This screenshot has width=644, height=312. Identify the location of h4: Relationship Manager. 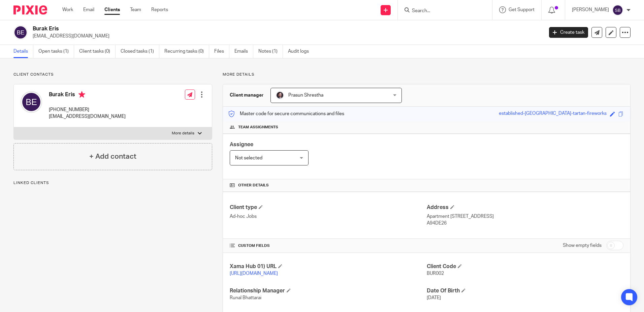
(328, 291).